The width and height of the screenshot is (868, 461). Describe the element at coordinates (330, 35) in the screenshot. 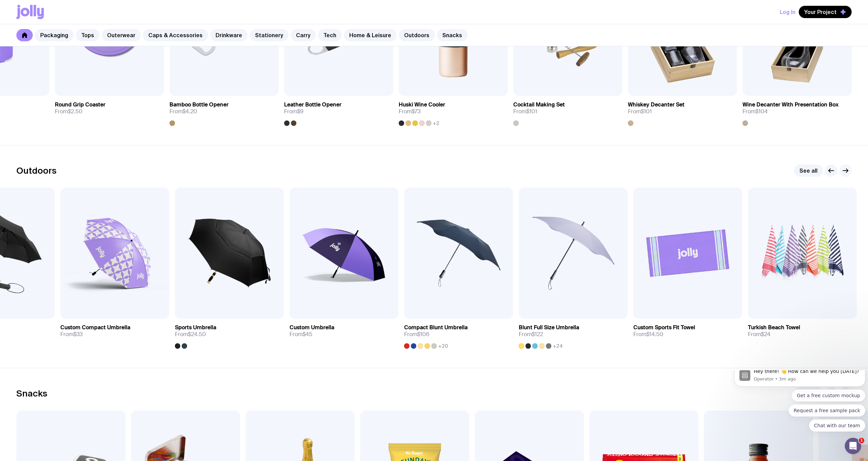

I see `a: Tech` at that location.